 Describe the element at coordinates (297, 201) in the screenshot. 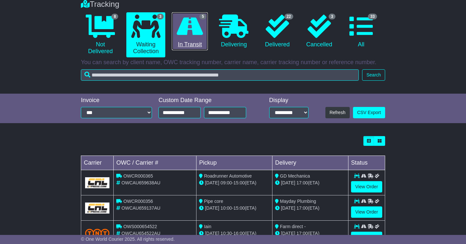

I see `span: Mayday Plumbing` at that location.